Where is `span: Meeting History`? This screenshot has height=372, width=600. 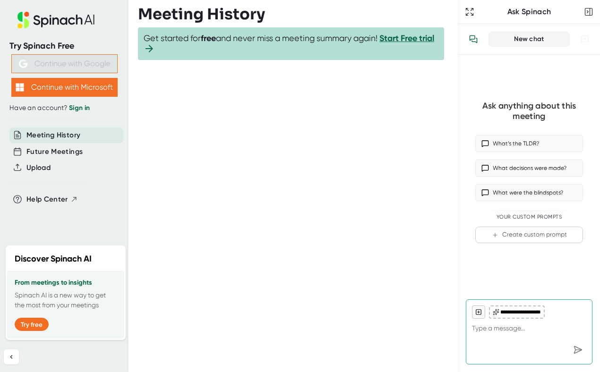
span: Meeting History is located at coordinates (53, 135).